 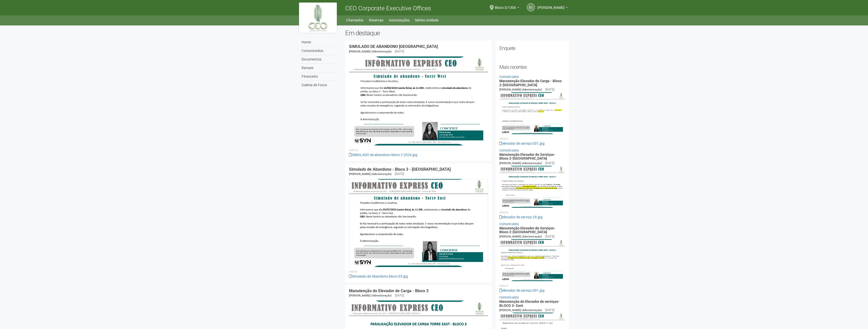 What do you see at coordinates (399, 20) in the screenshot?
I see `a: Autorizações` at bounding box center [399, 20].